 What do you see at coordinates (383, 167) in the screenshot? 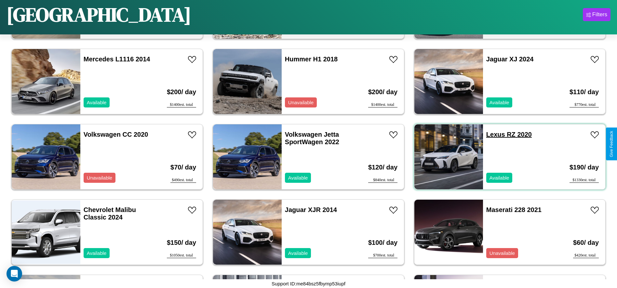
I see `h3: $ 120 / day` at bounding box center [383, 167].